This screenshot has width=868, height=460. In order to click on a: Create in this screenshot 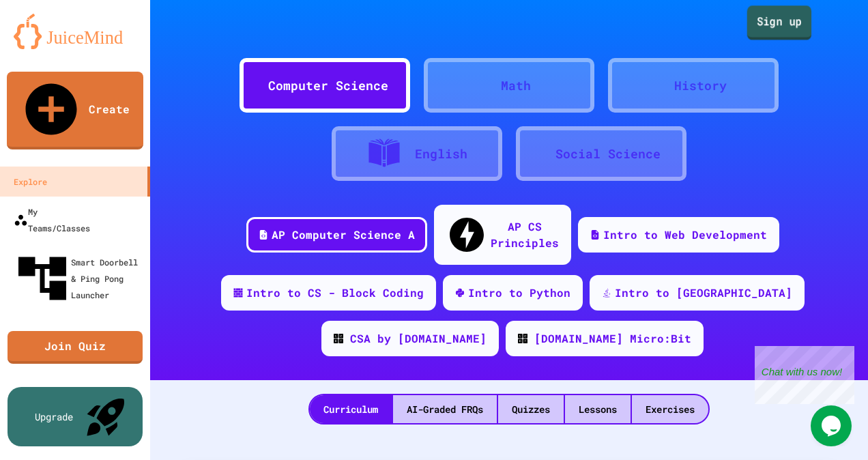, I will do `click(75, 111)`.